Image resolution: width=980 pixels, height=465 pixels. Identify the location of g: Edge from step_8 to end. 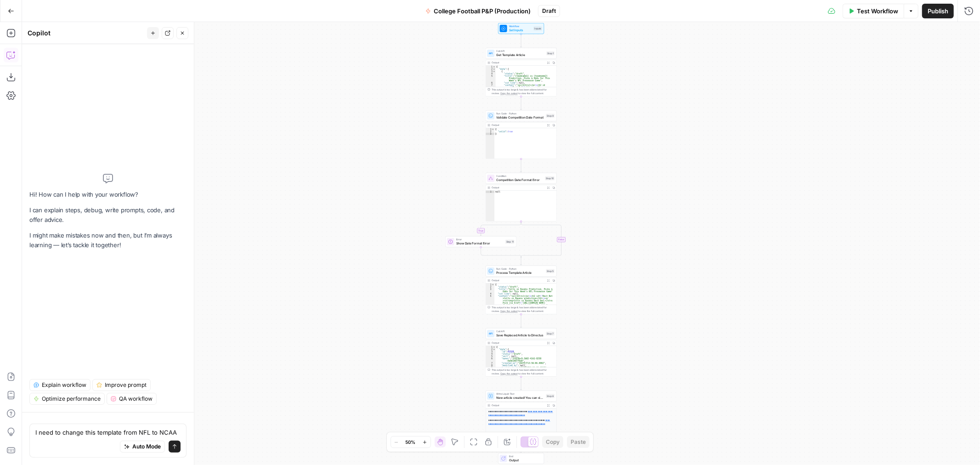
(521, 446).